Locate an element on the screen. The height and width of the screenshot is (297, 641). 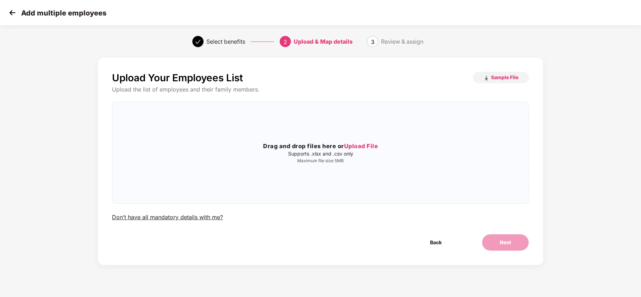
div: Don’t have all mandatory details with me? is located at coordinates (167, 217).